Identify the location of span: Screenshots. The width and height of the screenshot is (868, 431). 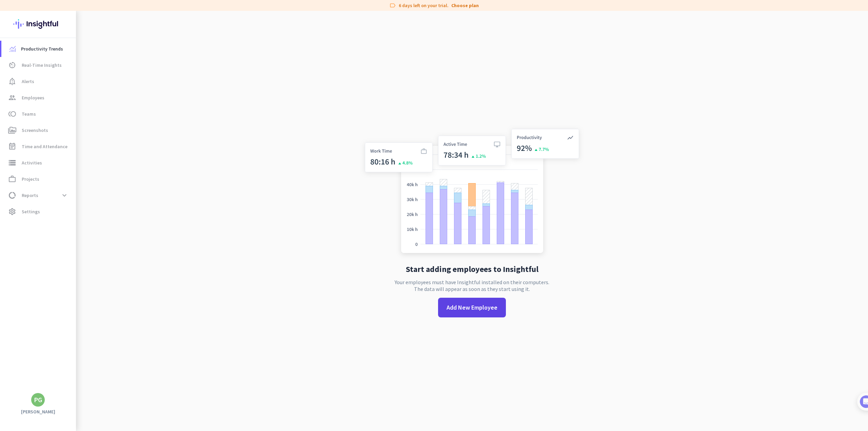
(35, 130).